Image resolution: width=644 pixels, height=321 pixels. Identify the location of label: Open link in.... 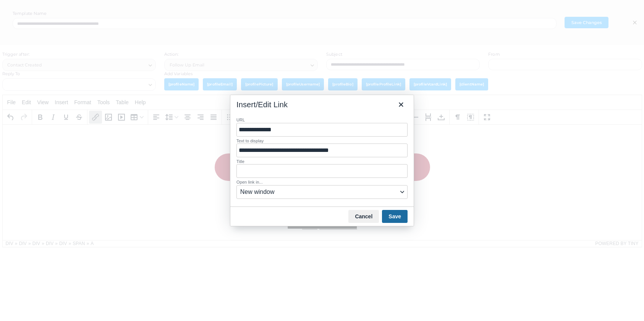
(322, 182).